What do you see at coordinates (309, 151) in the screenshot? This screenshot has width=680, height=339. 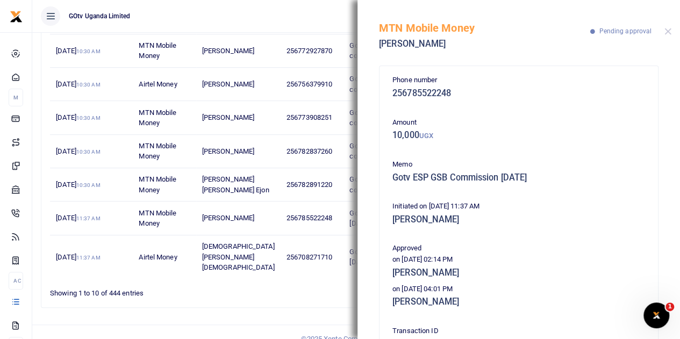 I see `span: 256782837260` at bounding box center [309, 151].